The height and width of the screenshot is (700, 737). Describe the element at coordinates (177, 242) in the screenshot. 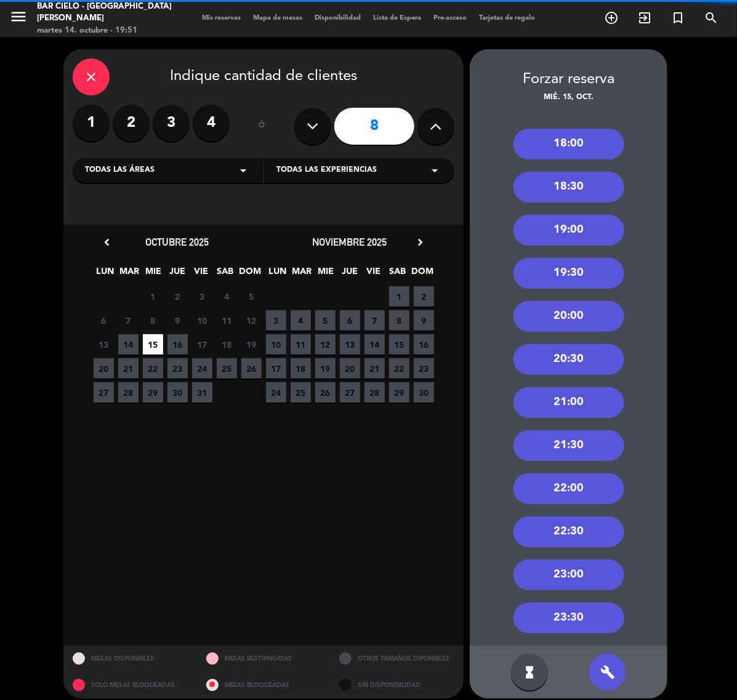

I see `span: octubre 2025` at that location.